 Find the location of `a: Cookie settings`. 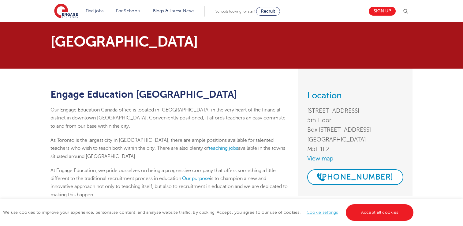

a: Cookie settings is located at coordinates (322, 212).